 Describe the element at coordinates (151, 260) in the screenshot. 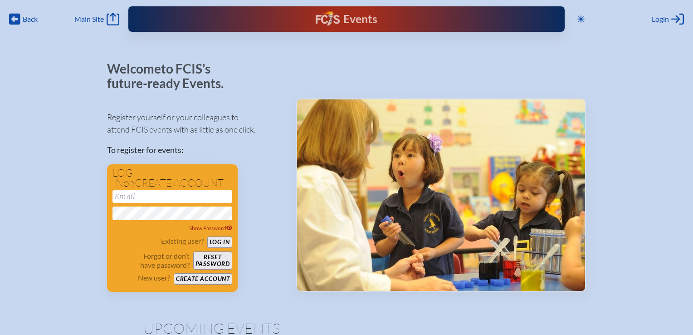

I see `p: Forgot or don’t have password?` at that location.